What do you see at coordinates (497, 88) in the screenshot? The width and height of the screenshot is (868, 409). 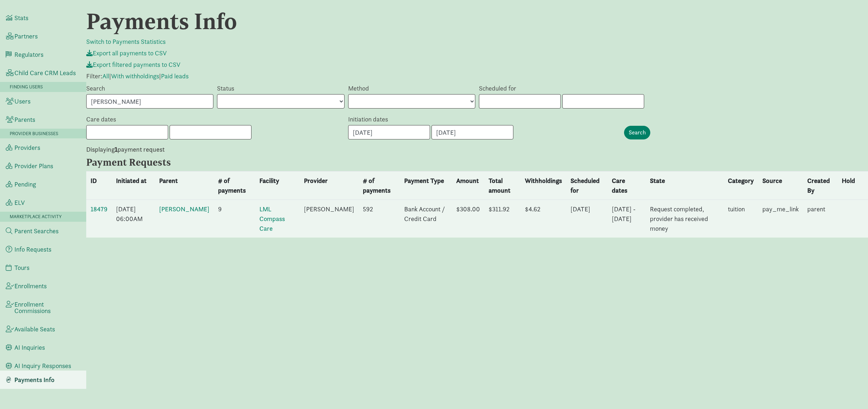 I see `label: Scheduled for` at bounding box center [497, 88].